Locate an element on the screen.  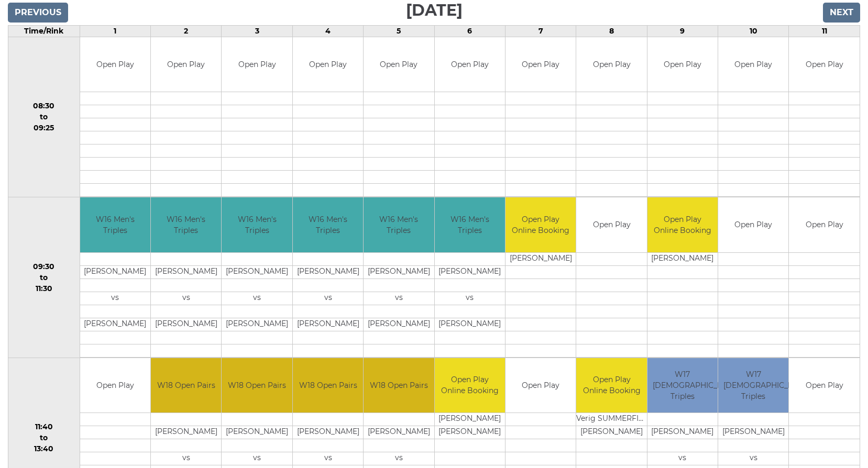
td: 2 is located at coordinates (186, 31).